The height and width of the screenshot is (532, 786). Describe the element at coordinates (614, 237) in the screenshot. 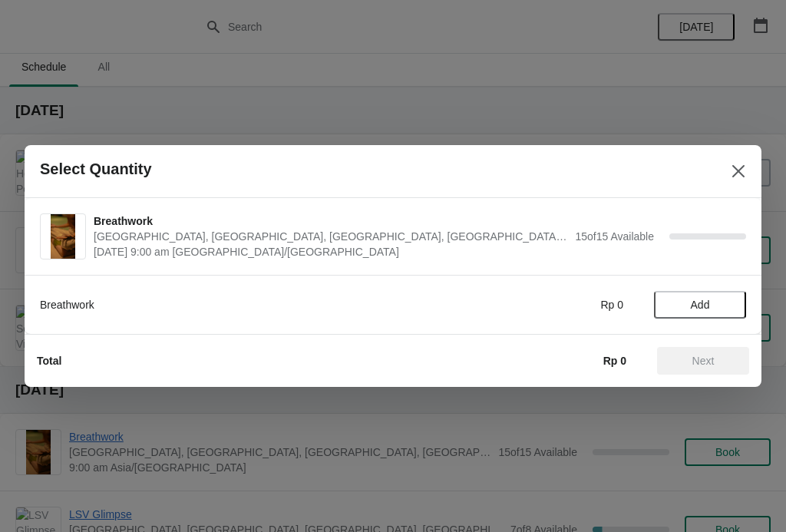

I see `span: 15 of 15 Available` at that location.